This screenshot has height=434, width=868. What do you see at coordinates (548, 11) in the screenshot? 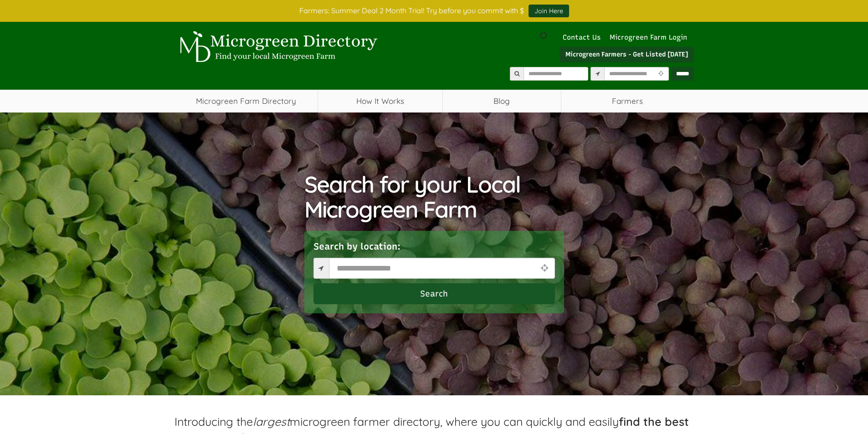
I see `a: Join Here` at bounding box center [548, 11].